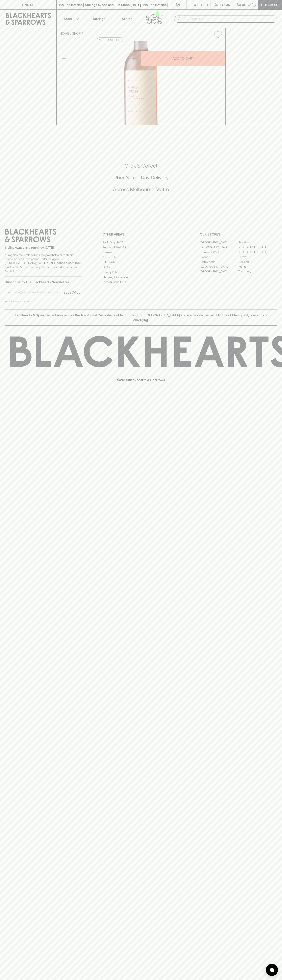  What do you see at coordinates (258, 242) in the screenshot?
I see `a: Braddon` at bounding box center [258, 242].